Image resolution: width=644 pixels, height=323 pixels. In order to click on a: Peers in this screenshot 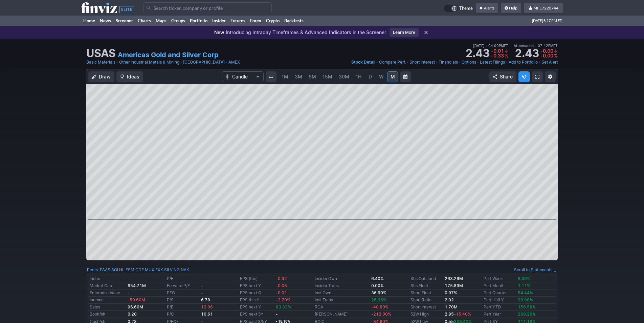, I will do `click(92, 270)`.